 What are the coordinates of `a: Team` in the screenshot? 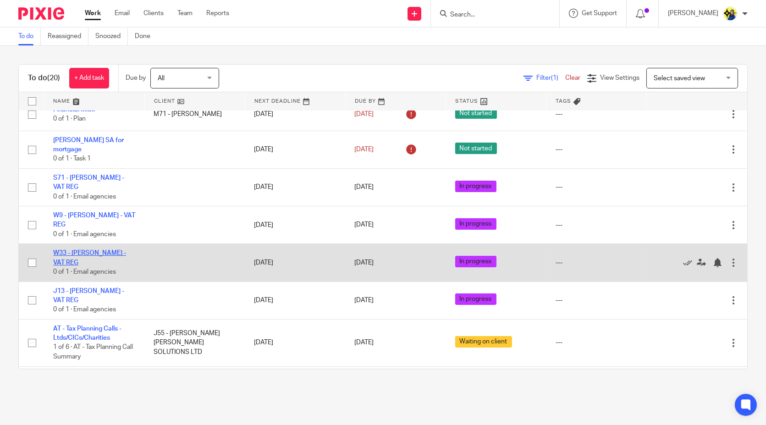 It's located at (185, 13).